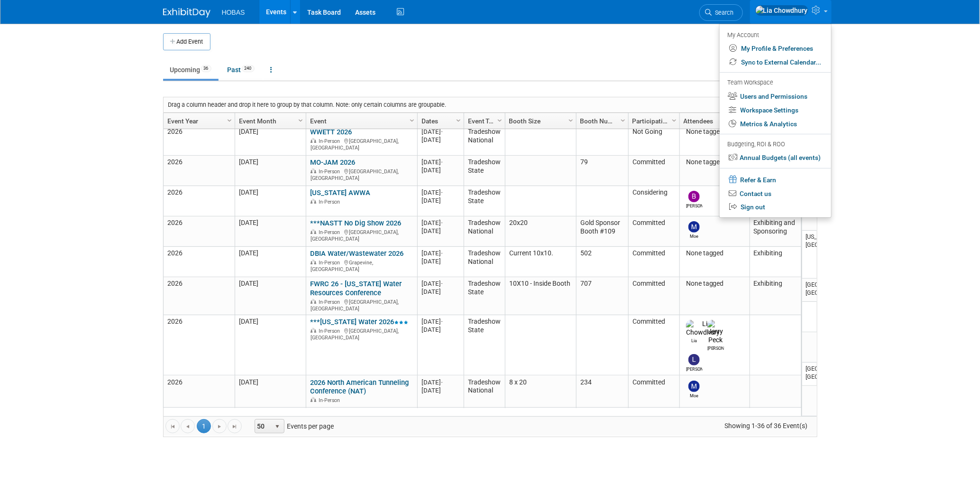 This screenshot has width=980, height=477. Describe the element at coordinates (173, 426) in the screenshot. I see `a: Go to the first page` at that location.